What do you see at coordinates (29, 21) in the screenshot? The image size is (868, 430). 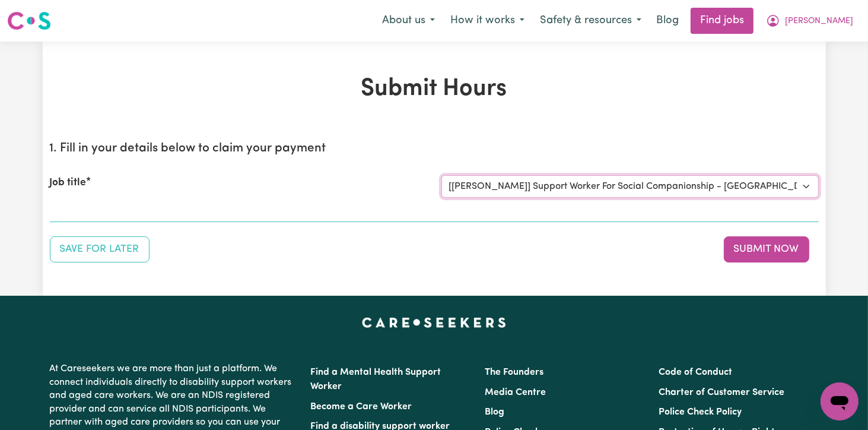 I see `img: Careseekers logo` at bounding box center [29, 21].